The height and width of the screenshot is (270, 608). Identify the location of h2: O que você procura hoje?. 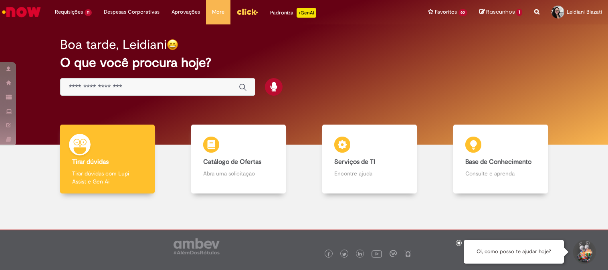
(304, 63).